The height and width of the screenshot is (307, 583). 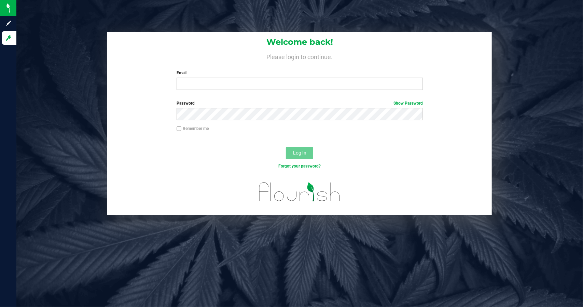 I want to click on label: Email, so click(x=299, y=73).